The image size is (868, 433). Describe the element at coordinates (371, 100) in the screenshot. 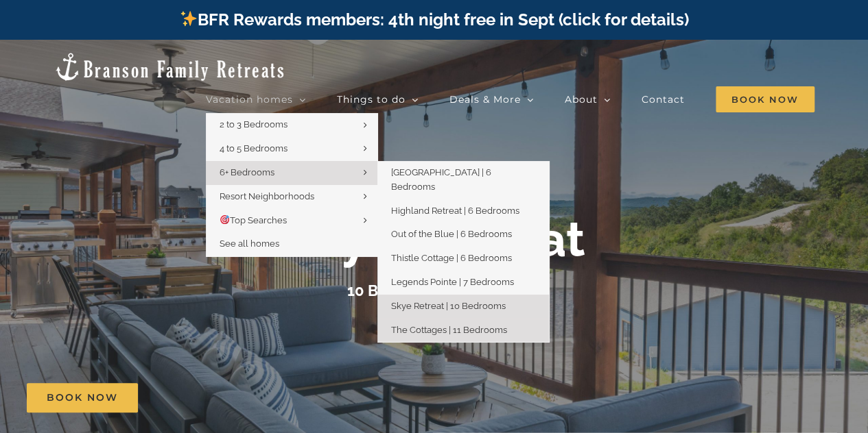

I see `span: Things to do` at that location.